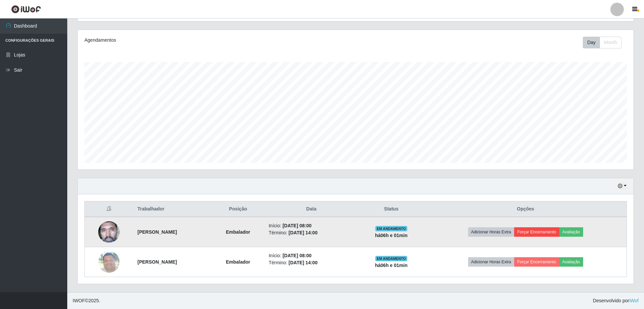  I want to click on button: Day, so click(591, 42).